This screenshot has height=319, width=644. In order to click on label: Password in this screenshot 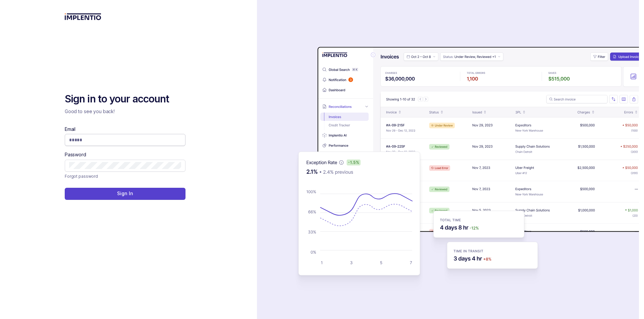, I will do `click(75, 155)`.